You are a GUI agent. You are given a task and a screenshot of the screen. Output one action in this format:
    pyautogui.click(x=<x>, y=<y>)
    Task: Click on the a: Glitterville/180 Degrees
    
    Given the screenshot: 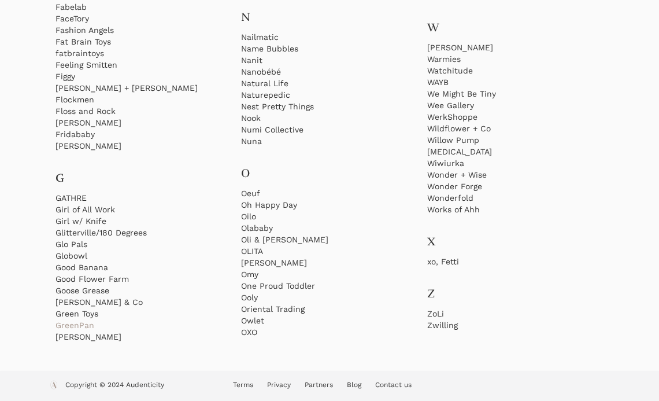 What is the action you would take?
    pyautogui.click(x=143, y=232)
    